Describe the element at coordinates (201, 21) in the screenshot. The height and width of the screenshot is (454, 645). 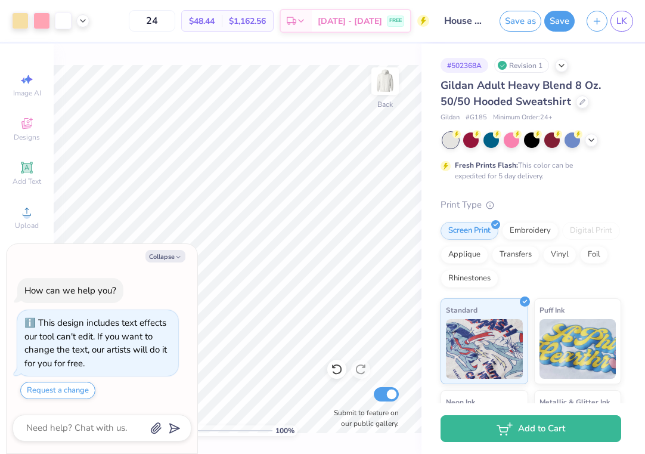
I see `span: $48.44` at that location.